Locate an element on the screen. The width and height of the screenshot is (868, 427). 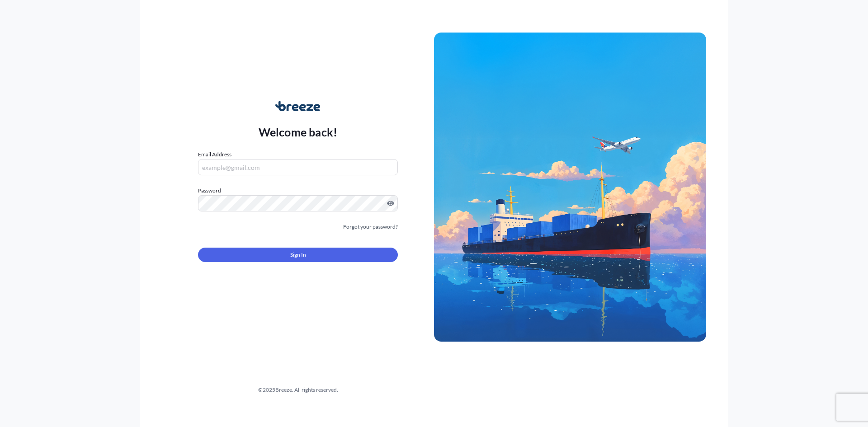
label: Email Address is located at coordinates (215, 154).